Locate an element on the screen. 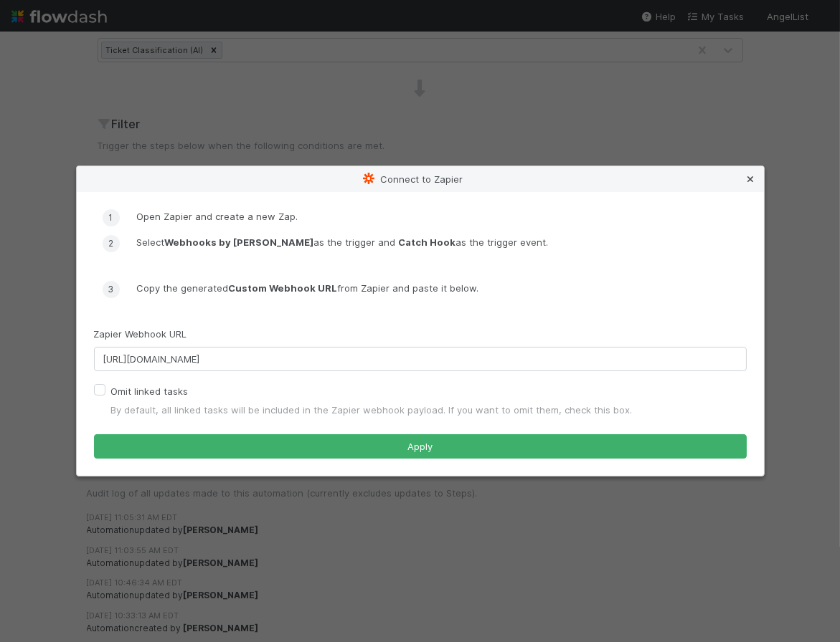 Image resolution: width=840 pixels, height=642 pixels. li: Select as the trigger and as the trigger event. is located at coordinates (424, 253).